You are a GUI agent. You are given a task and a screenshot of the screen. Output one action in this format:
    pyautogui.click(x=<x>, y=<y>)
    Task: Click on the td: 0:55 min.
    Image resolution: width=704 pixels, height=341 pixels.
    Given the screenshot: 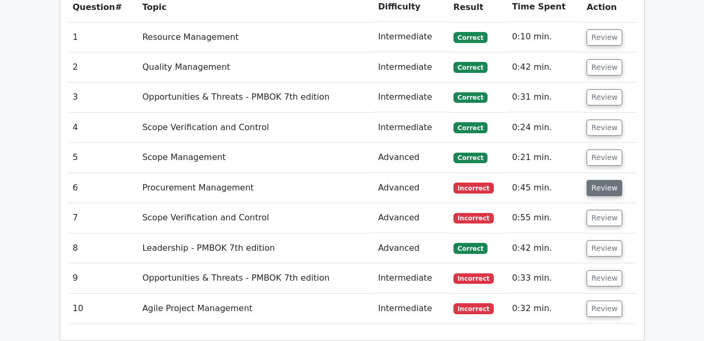 What is the action you would take?
    pyautogui.click(x=545, y=218)
    